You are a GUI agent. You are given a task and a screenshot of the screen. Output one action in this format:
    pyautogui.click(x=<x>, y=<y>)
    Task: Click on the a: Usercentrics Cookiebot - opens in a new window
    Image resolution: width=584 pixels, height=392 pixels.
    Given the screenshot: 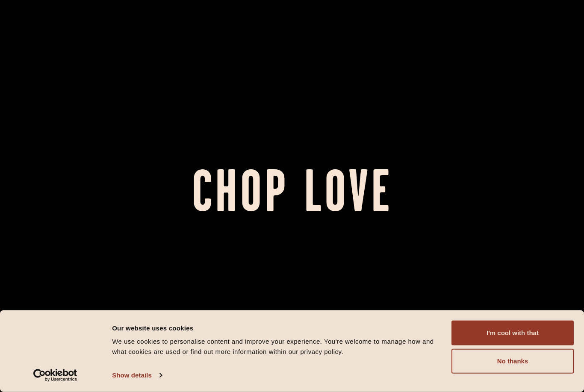 What is the action you would take?
    pyautogui.click(x=55, y=375)
    